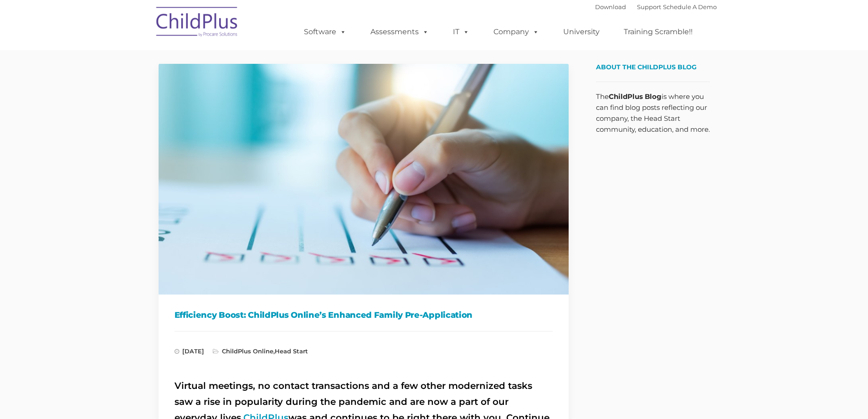 The image size is (868, 419). Describe the element at coordinates (653, 113) in the screenshot. I see `p: The is where you can find blog posts reflecting our company, the Head Start community, education,...` at that location.